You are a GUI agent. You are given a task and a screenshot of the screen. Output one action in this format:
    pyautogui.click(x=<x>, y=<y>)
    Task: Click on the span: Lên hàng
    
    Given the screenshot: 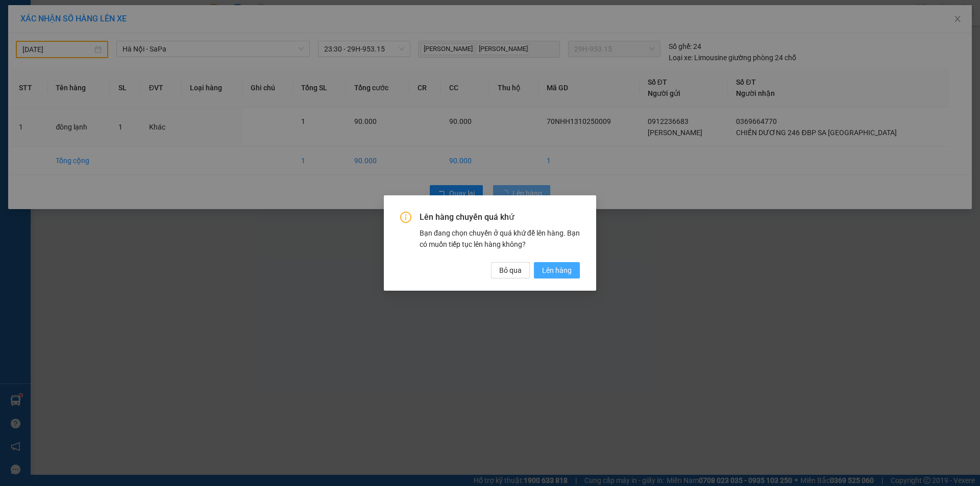 What is the action you would take?
    pyautogui.click(x=557, y=271)
    